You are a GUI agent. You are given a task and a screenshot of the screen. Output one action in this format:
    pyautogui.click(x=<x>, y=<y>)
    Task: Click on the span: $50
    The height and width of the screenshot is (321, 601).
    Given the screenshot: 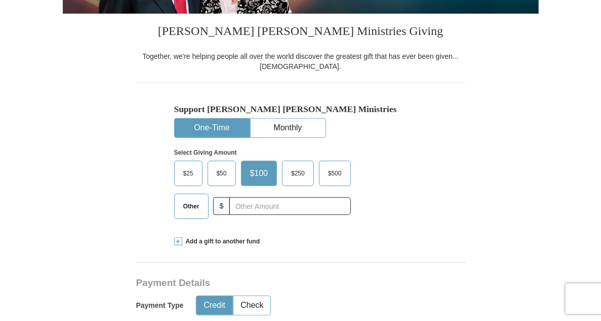 What is the action you would take?
    pyautogui.click(x=222, y=173)
    